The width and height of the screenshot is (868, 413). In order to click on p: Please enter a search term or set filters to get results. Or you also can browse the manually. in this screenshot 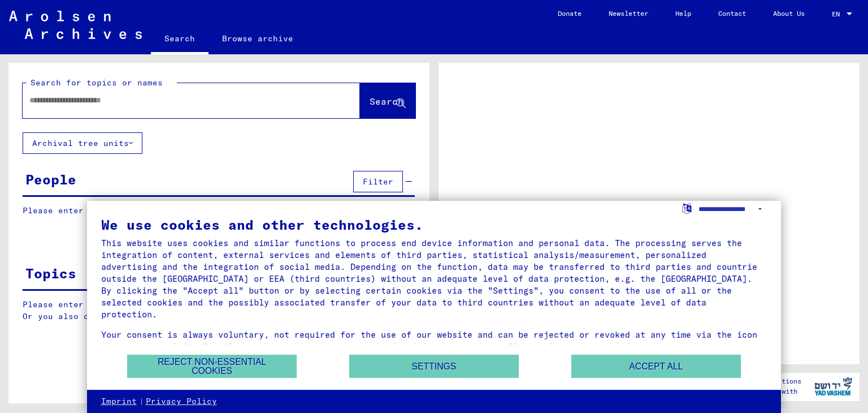, I will do `click(219, 311)`.